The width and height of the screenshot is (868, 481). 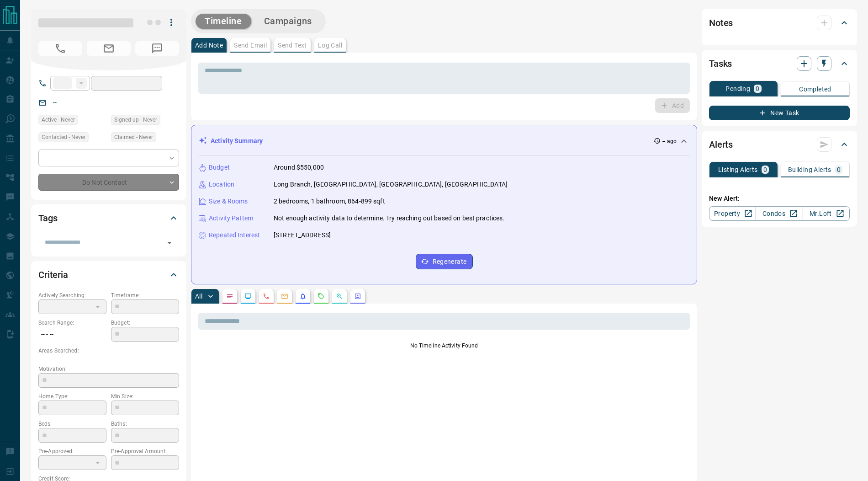 I want to click on div: Do Not Contact, so click(x=109, y=182).